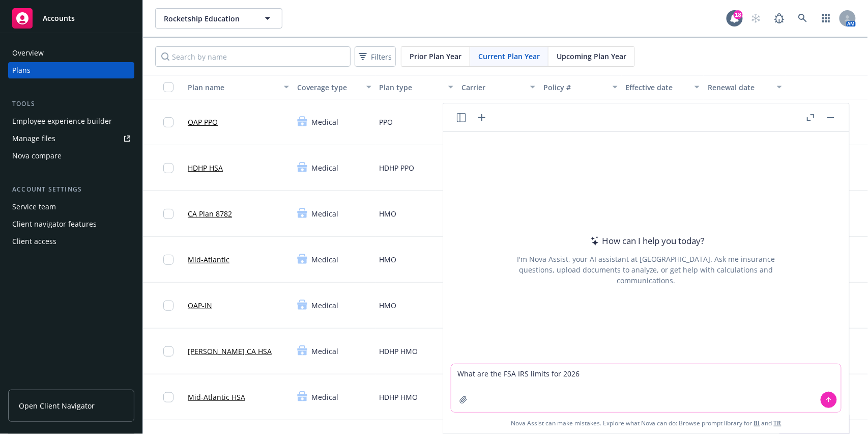 This screenshot has height=434, width=868. I want to click on span: PPO, so click(387, 122).